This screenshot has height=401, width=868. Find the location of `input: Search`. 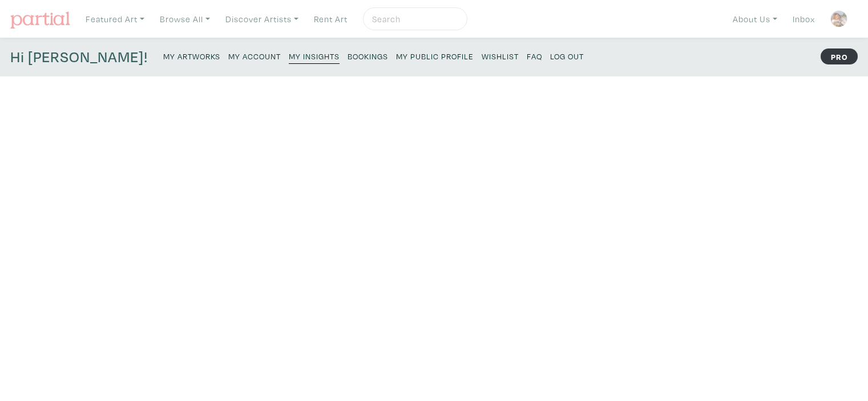

input: Search is located at coordinates (414, 19).